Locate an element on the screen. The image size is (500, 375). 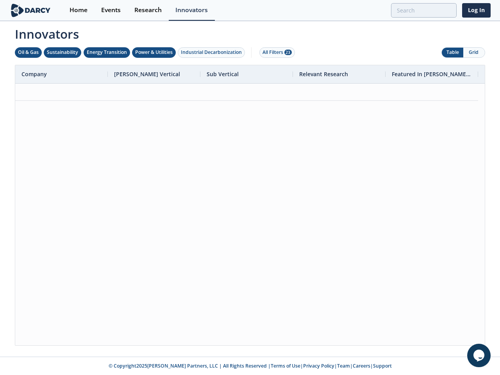
button: Table is located at coordinates (452, 52).